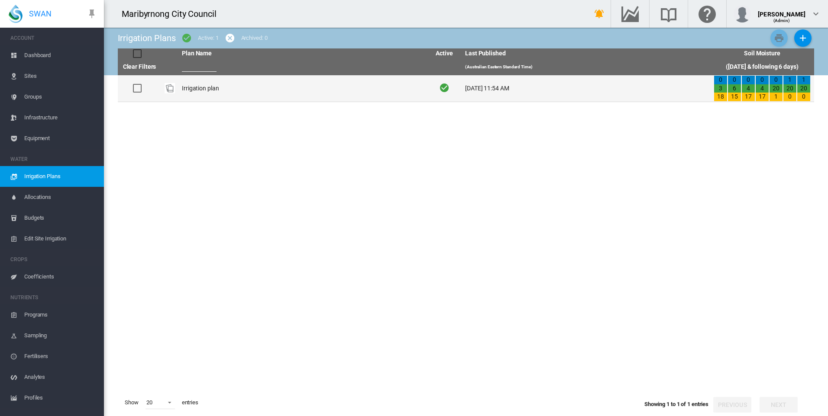 This screenshot has height=416, width=828. I want to click on span: Dashboard, so click(61, 55).